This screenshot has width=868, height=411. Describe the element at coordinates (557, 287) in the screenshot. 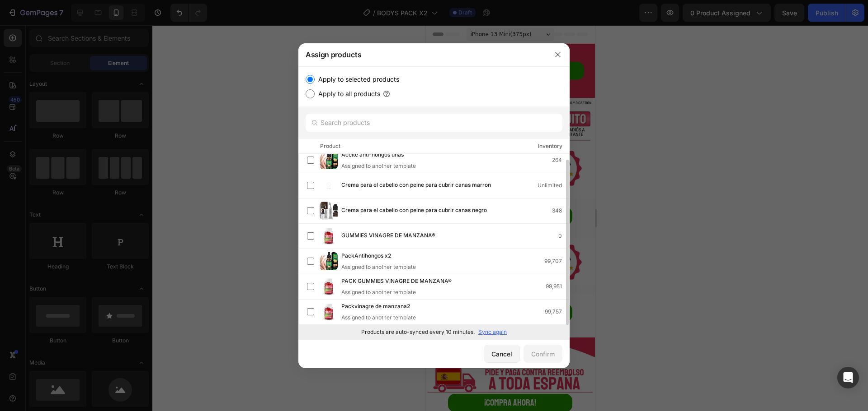

I see `div: 99,951` at that location.